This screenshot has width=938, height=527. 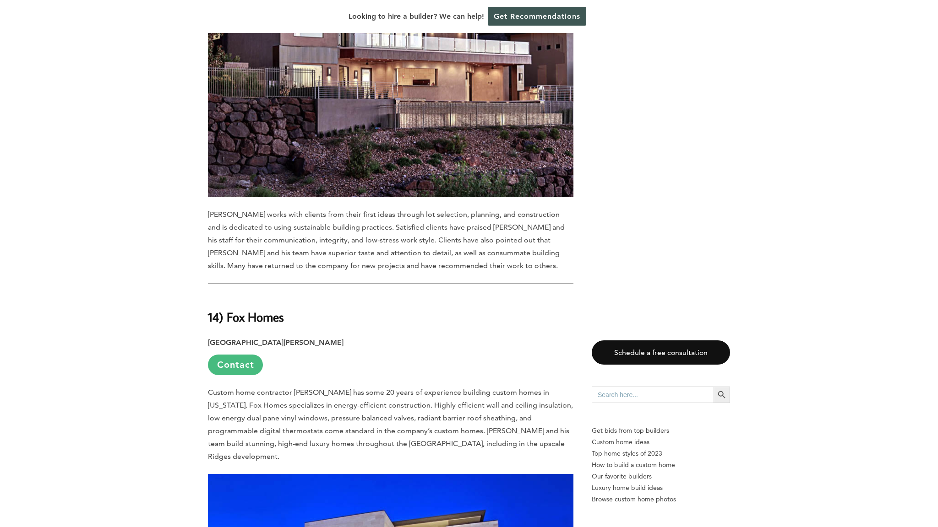 What do you see at coordinates (721, 395) in the screenshot?
I see `svg: Search` at bounding box center [721, 395].